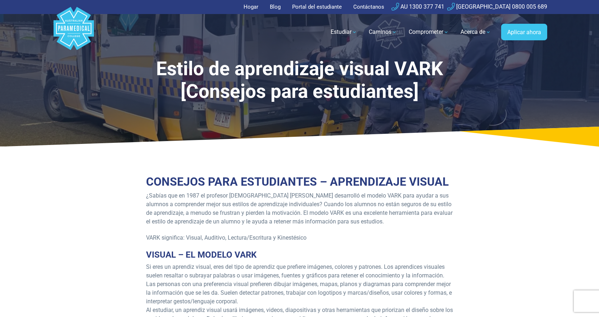  What do you see at coordinates (341, 32) in the screenshot?
I see `font: Estudiar` at bounding box center [341, 32].